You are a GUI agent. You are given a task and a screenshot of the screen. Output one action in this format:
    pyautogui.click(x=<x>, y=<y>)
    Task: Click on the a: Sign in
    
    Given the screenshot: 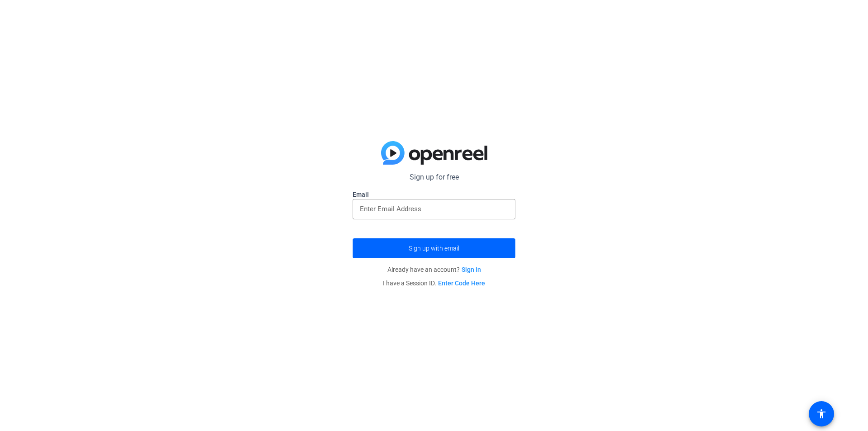 What is the action you would take?
    pyautogui.click(x=471, y=270)
    